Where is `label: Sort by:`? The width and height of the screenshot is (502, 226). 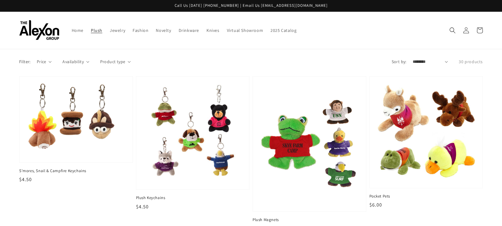 label: Sort by: is located at coordinates (399, 62).